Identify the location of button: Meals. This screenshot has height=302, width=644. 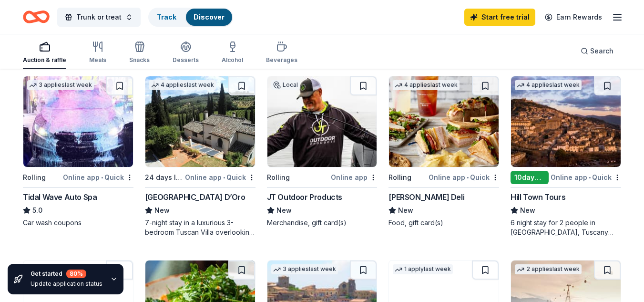
(98, 53).